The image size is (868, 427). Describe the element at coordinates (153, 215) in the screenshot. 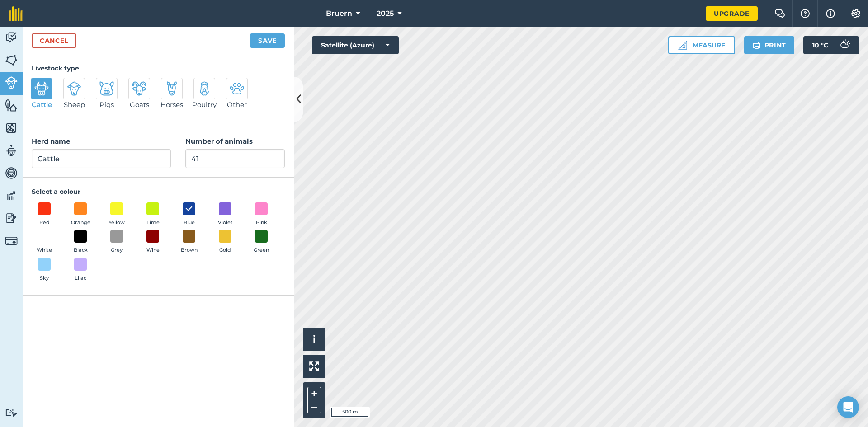

I see `button: Lime` at that location.